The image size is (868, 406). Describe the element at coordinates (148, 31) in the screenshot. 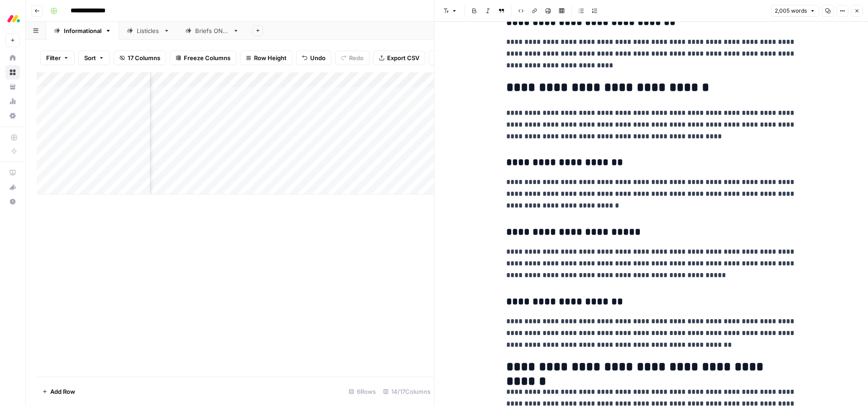

I see `a: Listicles` at that location.